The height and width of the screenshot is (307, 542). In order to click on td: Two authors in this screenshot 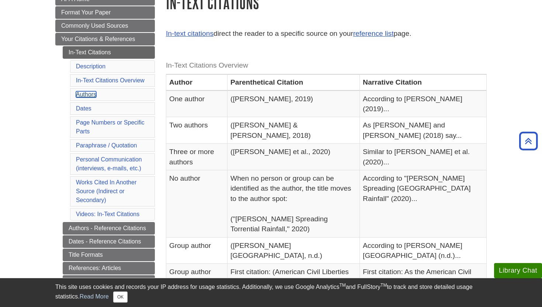, I will do `click(197, 130)`.